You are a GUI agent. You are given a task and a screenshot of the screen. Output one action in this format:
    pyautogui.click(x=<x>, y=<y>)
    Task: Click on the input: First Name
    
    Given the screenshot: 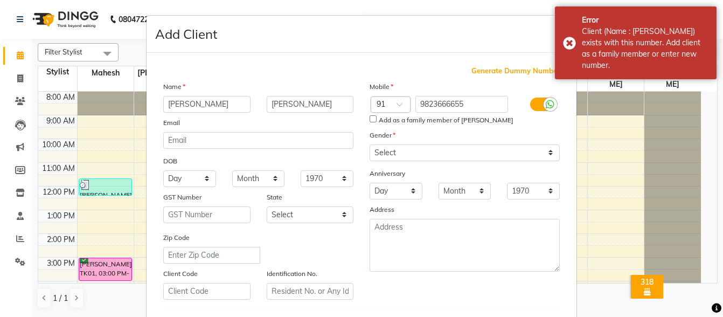 What is the action you would take?
    pyautogui.click(x=207, y=104)
    